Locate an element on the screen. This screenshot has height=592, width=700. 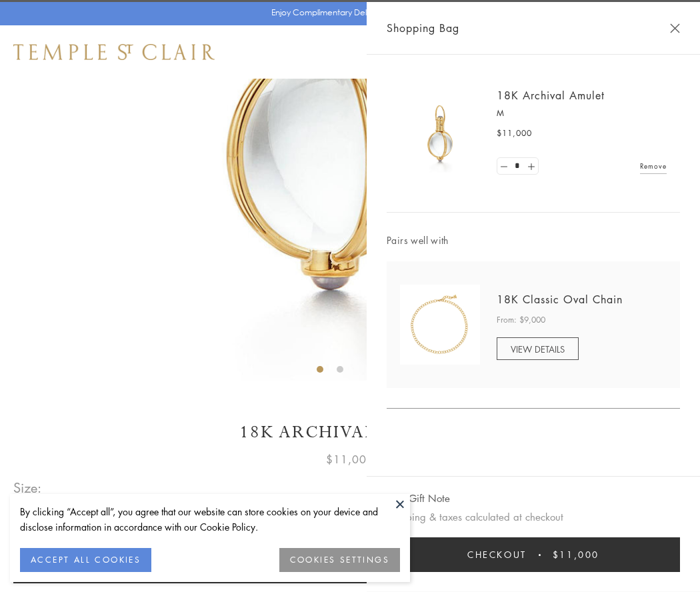
div: By clicking “Accept all”, you agree that our website can store cookies on your device and disclos... is located at coordinates (210, 519).